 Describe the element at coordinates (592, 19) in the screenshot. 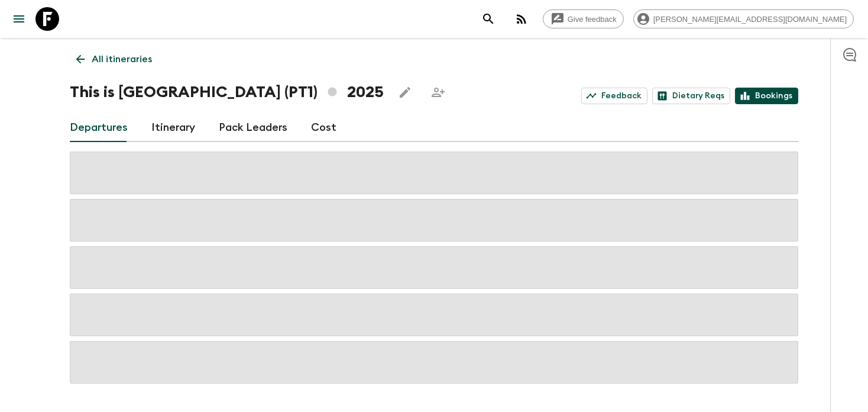

I see `span: Give feedback` at that location.